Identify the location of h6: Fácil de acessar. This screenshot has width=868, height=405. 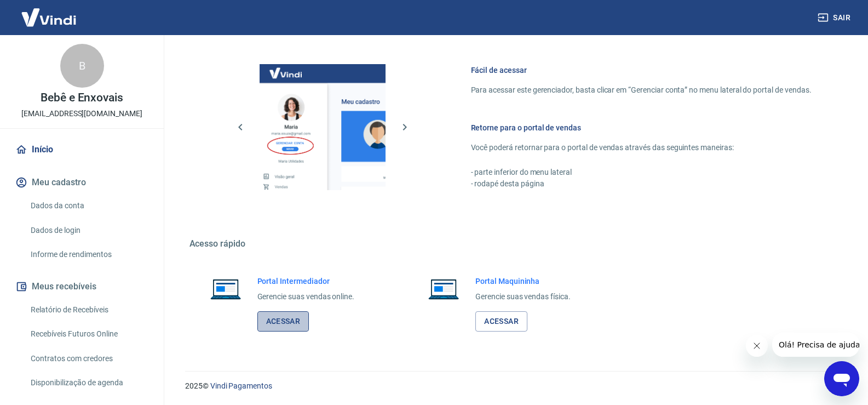
(642, 70).